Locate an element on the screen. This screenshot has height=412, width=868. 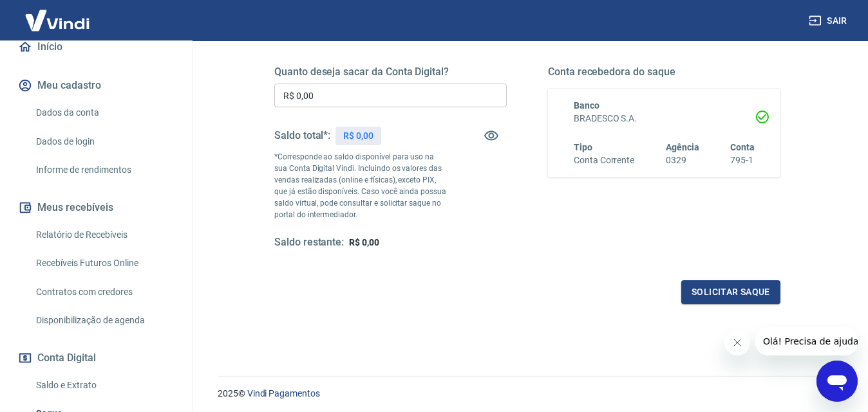
span: Conta is located at coordinates (742, 147).